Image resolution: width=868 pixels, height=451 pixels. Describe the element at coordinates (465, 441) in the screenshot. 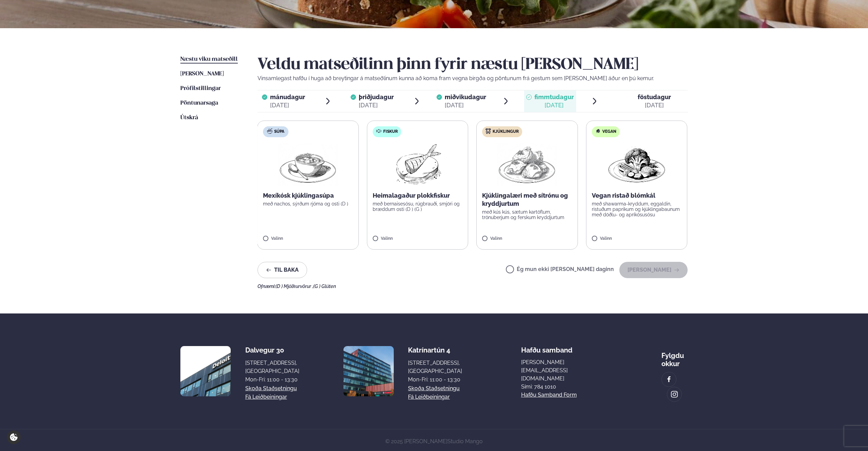

I see `a: Studio Mango` at that location.